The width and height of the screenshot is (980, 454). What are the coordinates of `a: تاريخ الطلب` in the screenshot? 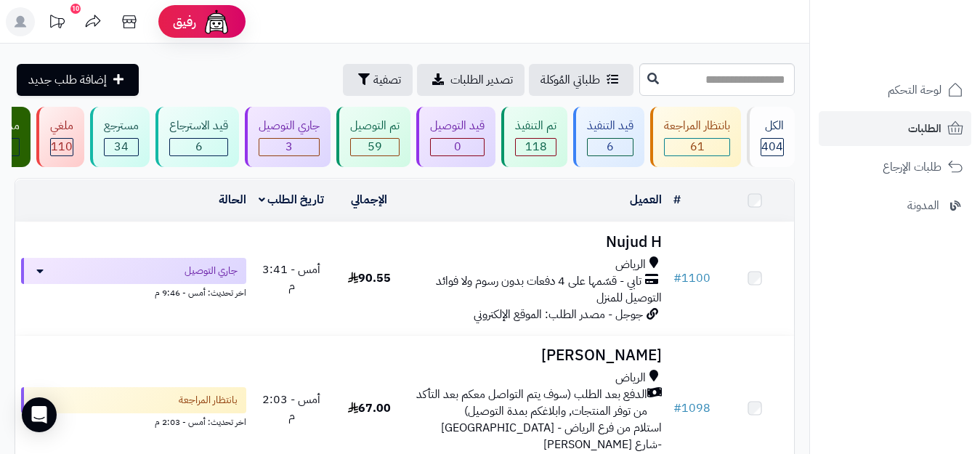 It's located at (291, 200).